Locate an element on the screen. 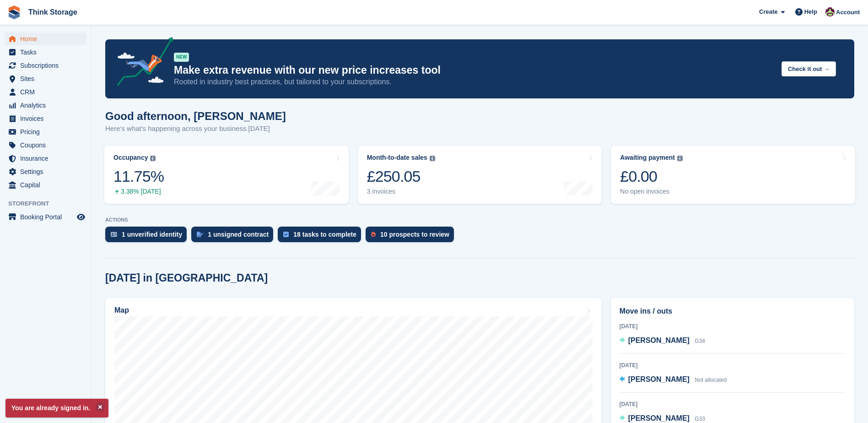 Image resolution: width=868 pixels, height=423 pixels. span: Sites is located at coordinates (48, 79).